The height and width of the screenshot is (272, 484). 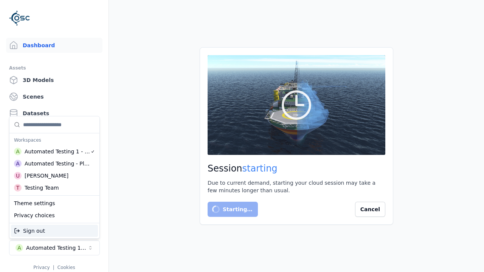 I want to click on div: Workspaces, so click(x=54, y=140).